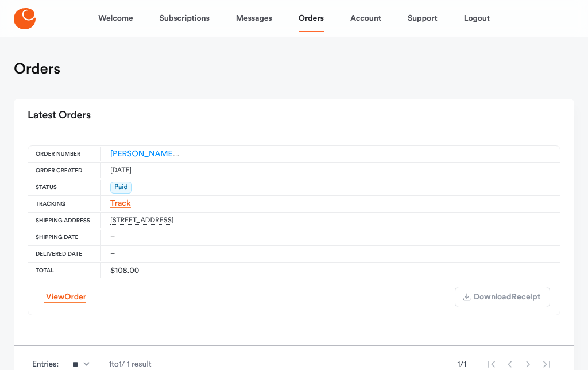 The height and width of the screenshot is (370, 588). I want to click on a: Subscriptions, so click(185, 19).